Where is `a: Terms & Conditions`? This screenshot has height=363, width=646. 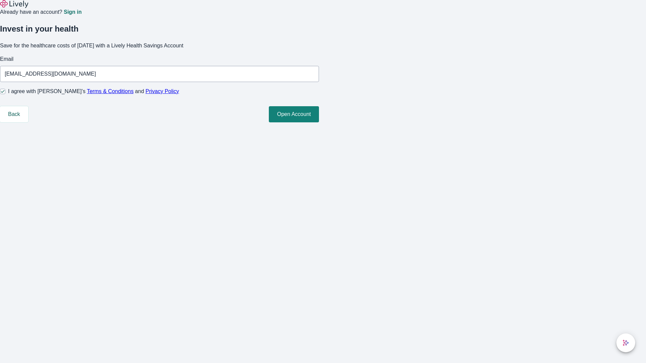 a: Terms & Conditions is located at coordinates (110, 91).